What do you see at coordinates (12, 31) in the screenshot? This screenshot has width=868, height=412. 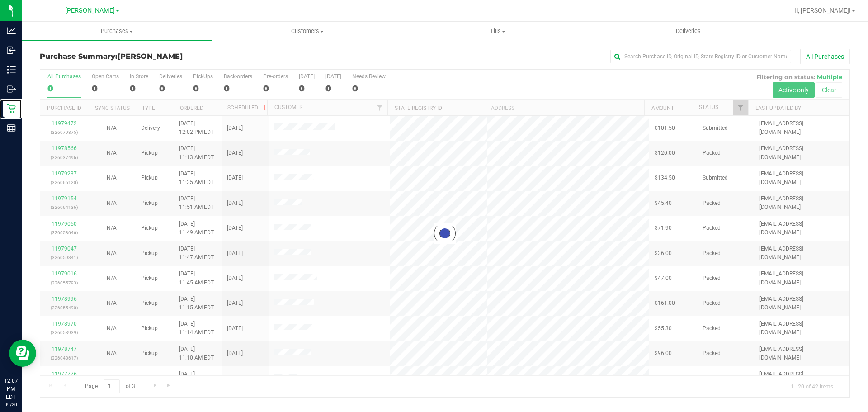 I see `inline-svg: Analytics` at bounding box center [12, 31].